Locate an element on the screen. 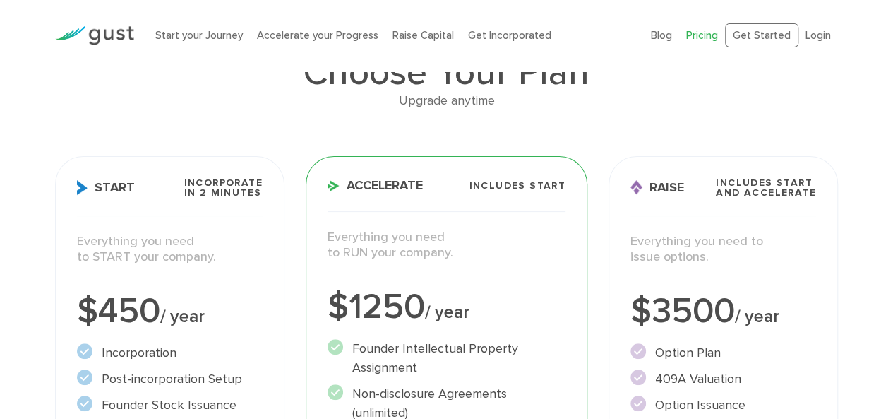 The image size is (893, 419). p: Everything you need to RUN your company. is located at coordinates (446, 245).